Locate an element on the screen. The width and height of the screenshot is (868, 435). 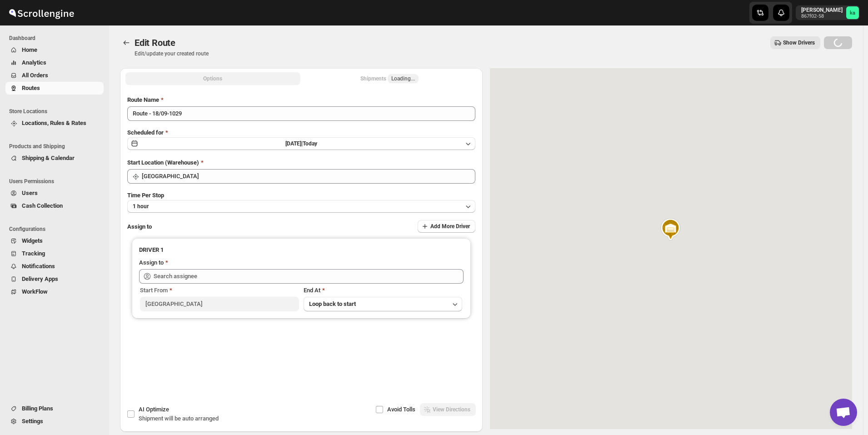
span: Shipping & Calendar is located at coordinates (48, 158).